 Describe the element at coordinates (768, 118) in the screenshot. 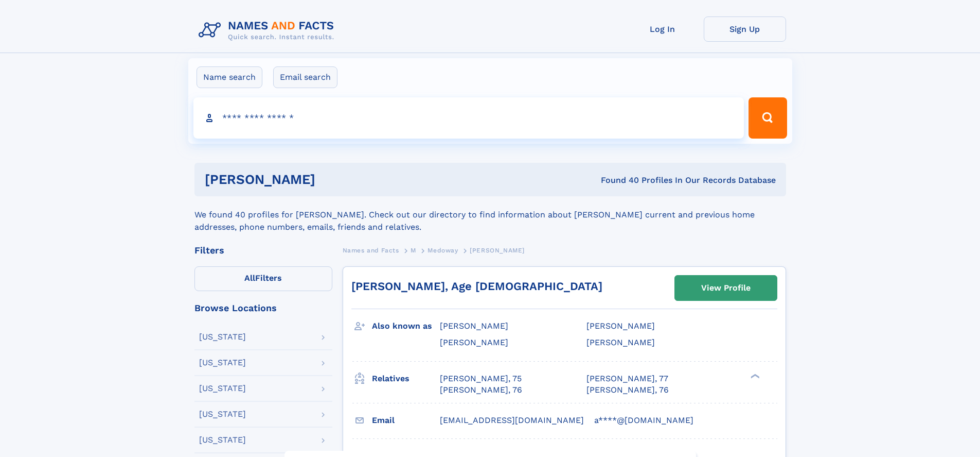

I see `button: Search Button` at that location.